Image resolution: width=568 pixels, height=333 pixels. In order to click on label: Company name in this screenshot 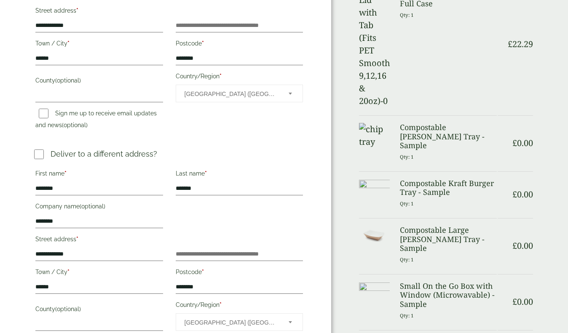, I will do `click(99, 208)`.